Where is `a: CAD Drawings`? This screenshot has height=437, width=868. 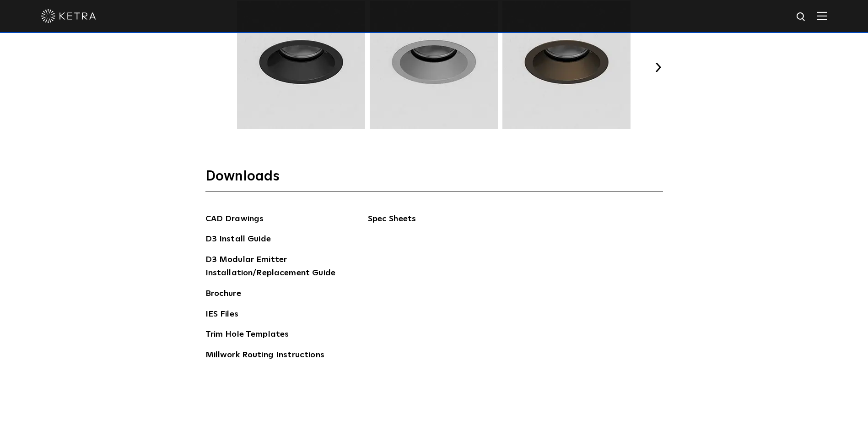 a: CAD Drawings is located at coordinates (235, 220).